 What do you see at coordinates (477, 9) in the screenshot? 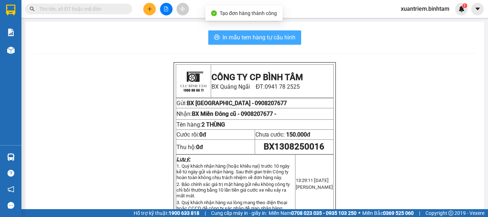
I see `span: caret-down` at bounding box center [477, 9].